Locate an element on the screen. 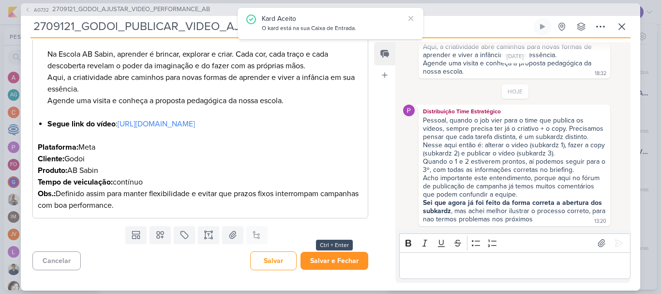  div: Acho importante este entendimento, porque aqui no fórum de publicação de campanha já temos muitos... is located at coordinates (514, 186).